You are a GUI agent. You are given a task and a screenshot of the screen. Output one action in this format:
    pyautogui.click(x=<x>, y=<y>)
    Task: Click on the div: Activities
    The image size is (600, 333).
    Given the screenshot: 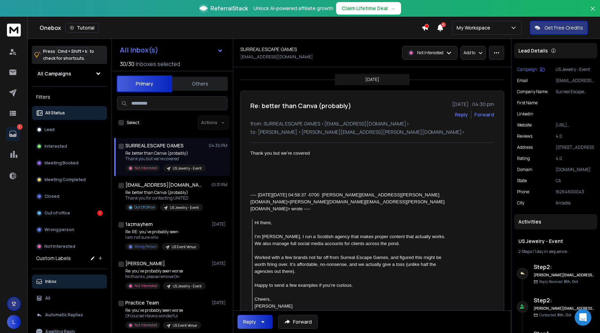 What is the action you would take?
    pyautogui.click(x=556, y=222)
    